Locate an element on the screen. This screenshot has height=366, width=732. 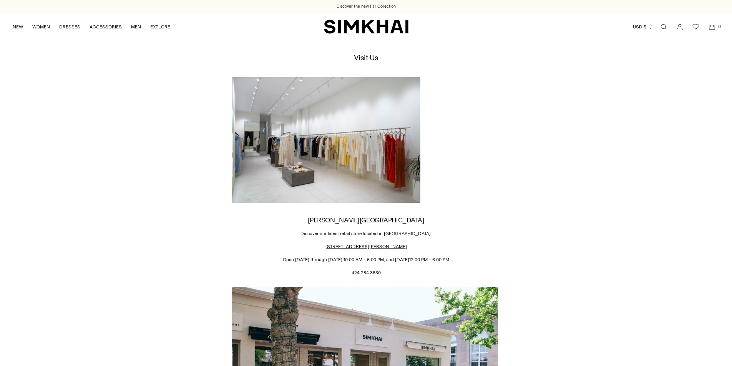
a: WOMEN is located at coordinates (41, 27).